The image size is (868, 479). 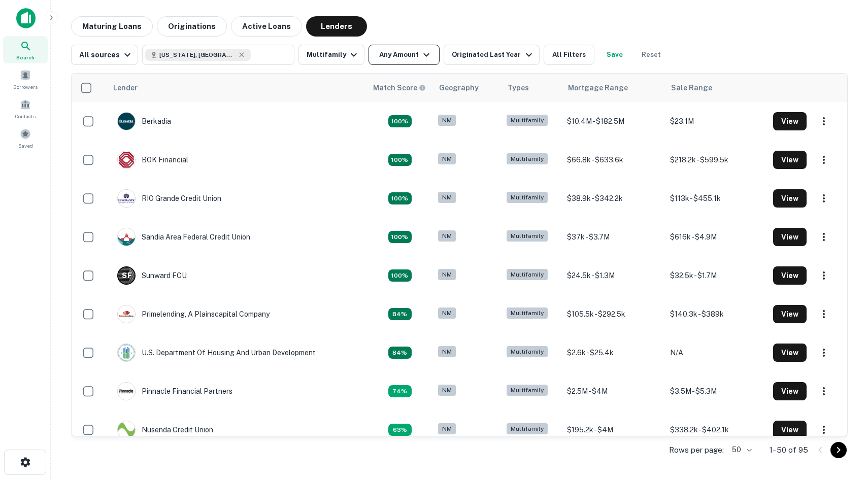 I want to click on button: Active Loans, so click(x=266, y=26).